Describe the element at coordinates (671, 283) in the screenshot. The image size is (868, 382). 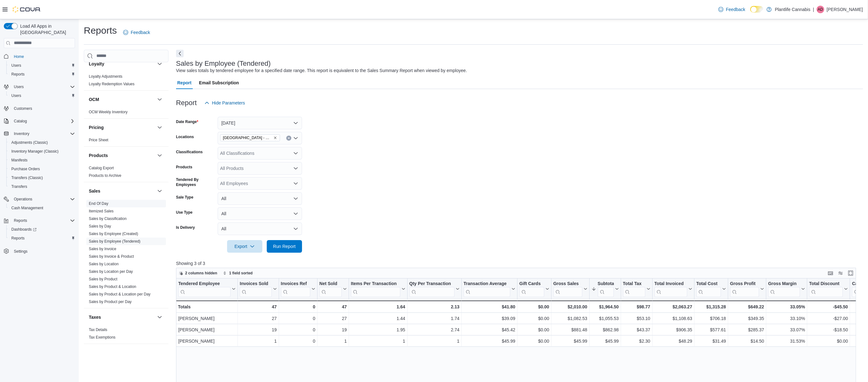
I see `div: Total Invoiced` at that location.